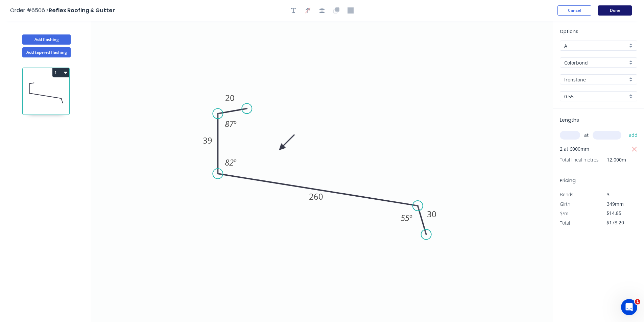 This screenshot has width=644, height=322. Describe the element at coordinates (229, 162) in the screenshot. I see `tspan: 82` at that location.